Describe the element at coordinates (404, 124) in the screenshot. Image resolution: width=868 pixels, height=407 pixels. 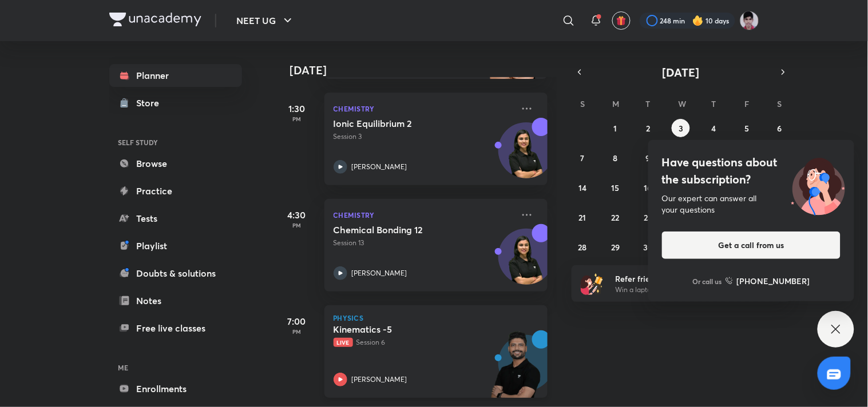
I see `h5: Ionic Equilibrium 2` at that location.